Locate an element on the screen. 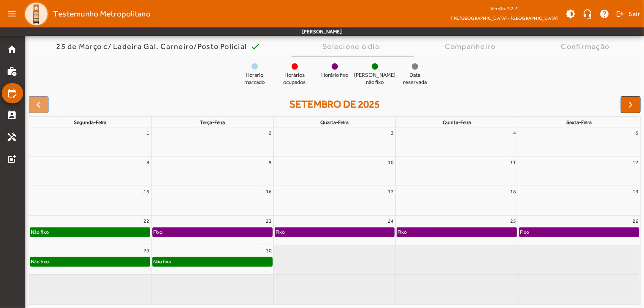 The height and width of the screenshot is (308, 644). a: 30 de setembro de 2025 is located at coordinates (269, 251).